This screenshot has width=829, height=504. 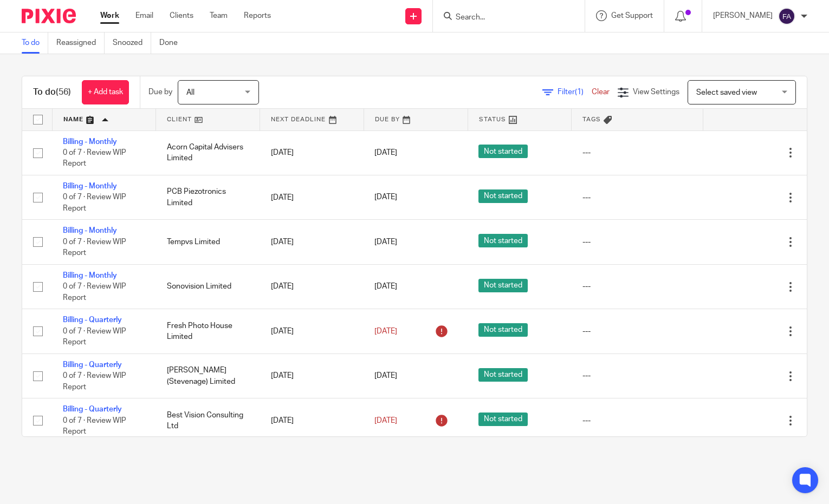 What do you see at coordinates (63, 92) in the screenshot?
I see `span: (56)` at bounding box center [63, 92].